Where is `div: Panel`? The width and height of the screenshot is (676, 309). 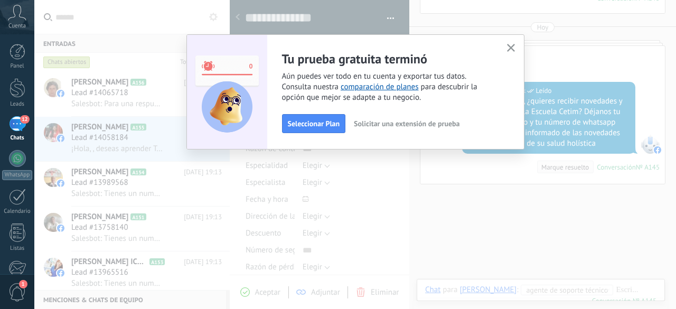 div: Panel is located at coordinates (17, 66).